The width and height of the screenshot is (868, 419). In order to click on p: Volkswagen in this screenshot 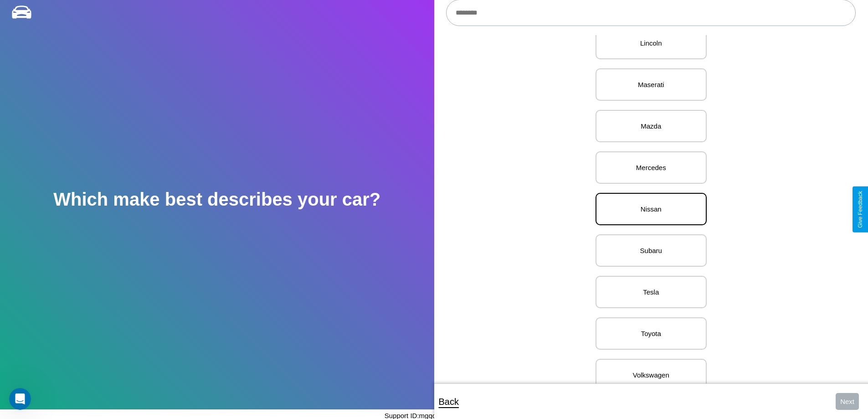, I will do `click(651, 374)`.